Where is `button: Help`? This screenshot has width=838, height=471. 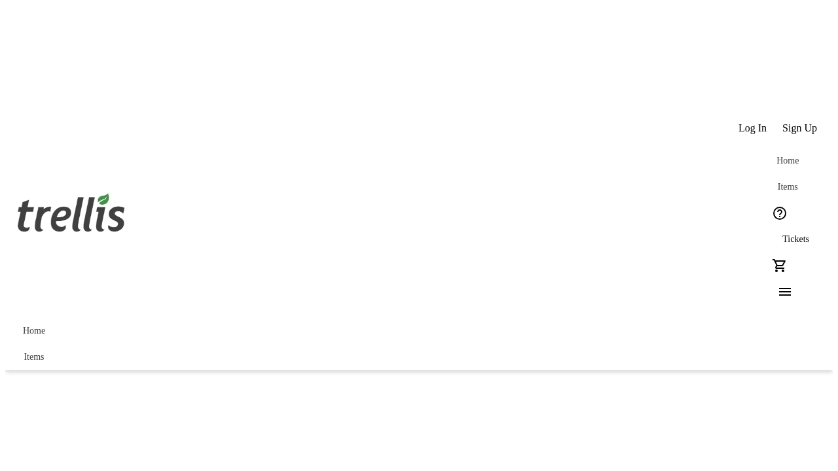
button: Help is located at coordinates (780, 213).